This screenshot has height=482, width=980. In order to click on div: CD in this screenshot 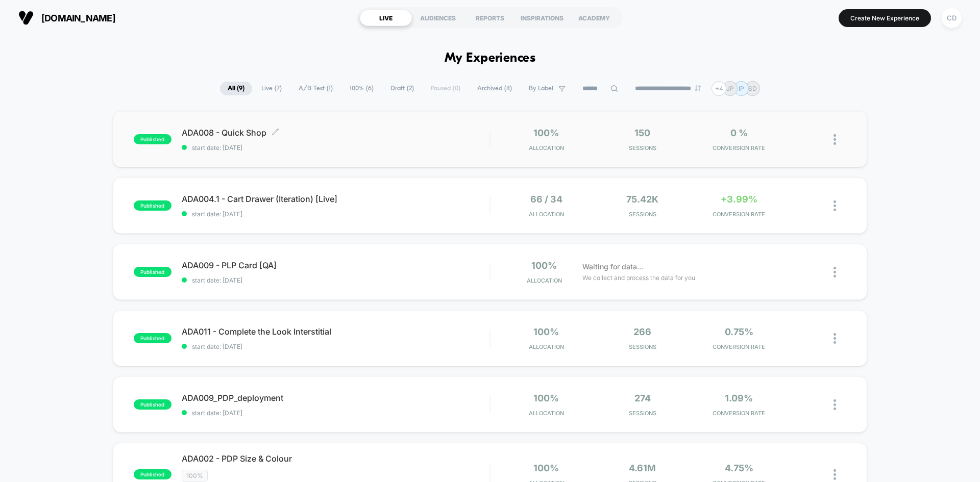, I will do `click(951, 18)`.